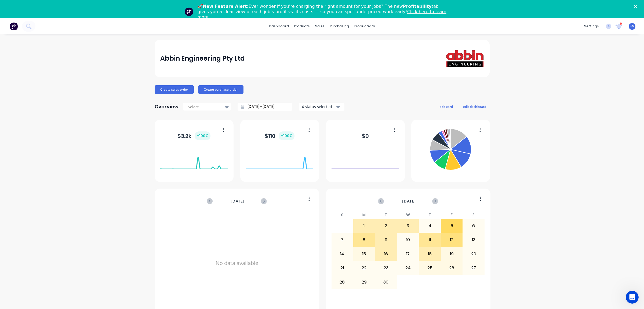 The width and height of the screenshot is (644, 309). What do you see at coordinates (364, 26) in the screenshot?
I see `div: productivity` at bounding box center [364, 26].